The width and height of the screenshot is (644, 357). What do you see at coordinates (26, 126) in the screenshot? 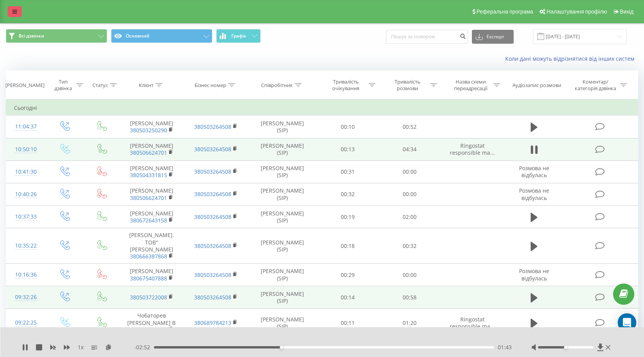
I see `div: 11:04:37` at bounding box center [26, 126].